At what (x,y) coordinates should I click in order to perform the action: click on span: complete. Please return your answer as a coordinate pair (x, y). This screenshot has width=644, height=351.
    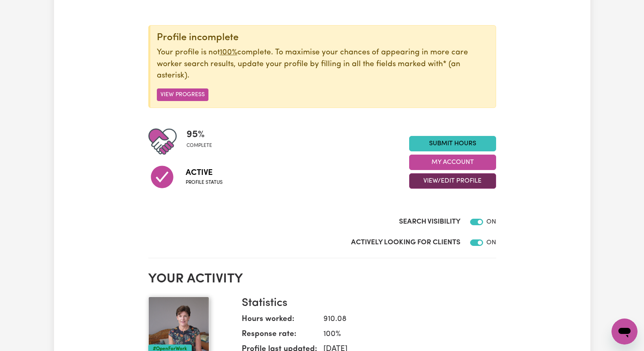
    Looking at the image, I should click on (199, 146).